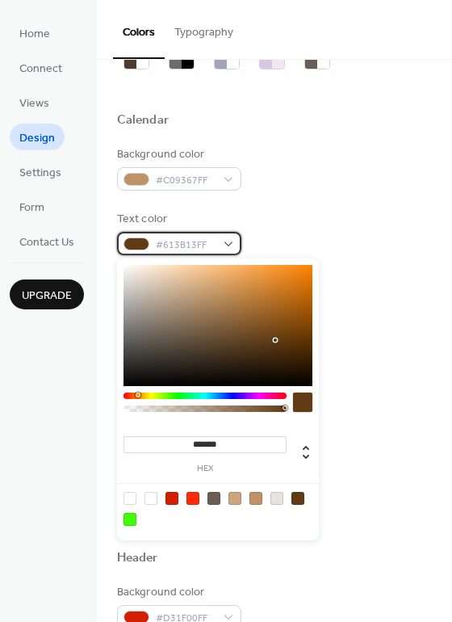 The width and height of the screenshot is (452, 622). I want to click on div: Header, so click(137, 558).